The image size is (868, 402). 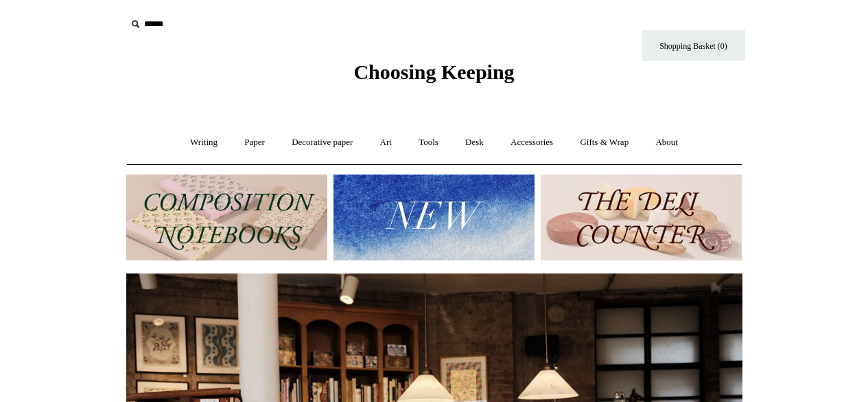 I want to click on a: Writing, so click(x=204, y=142).